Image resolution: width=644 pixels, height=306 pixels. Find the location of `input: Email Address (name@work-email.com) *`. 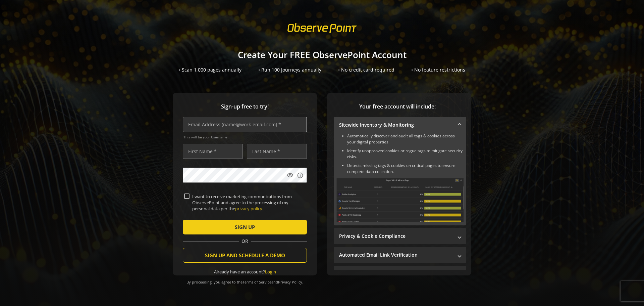

input: Email Address (name@work-email.com) * is located at coordinates (245, 124).